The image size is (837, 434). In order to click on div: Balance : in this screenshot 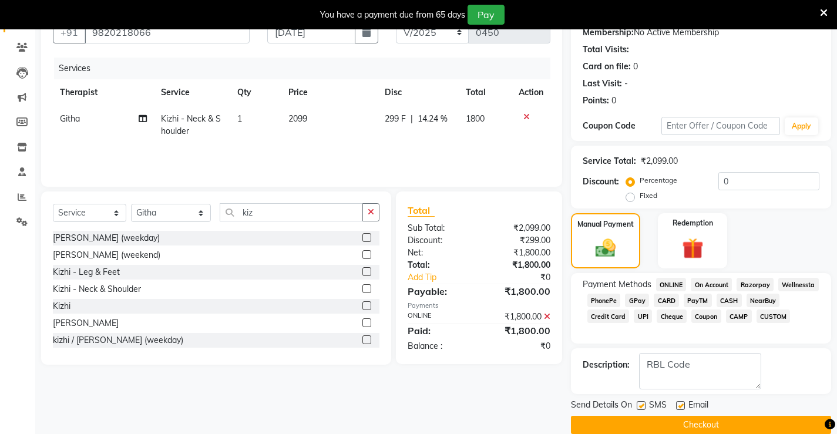, I will do `click(439, 346)`.